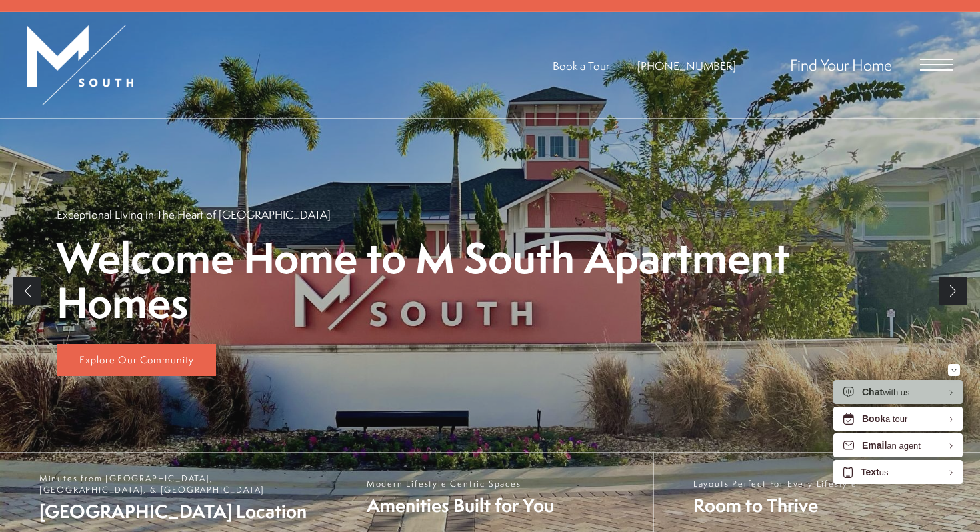  I want to click on span: Find Your Home, so click(841, 64).